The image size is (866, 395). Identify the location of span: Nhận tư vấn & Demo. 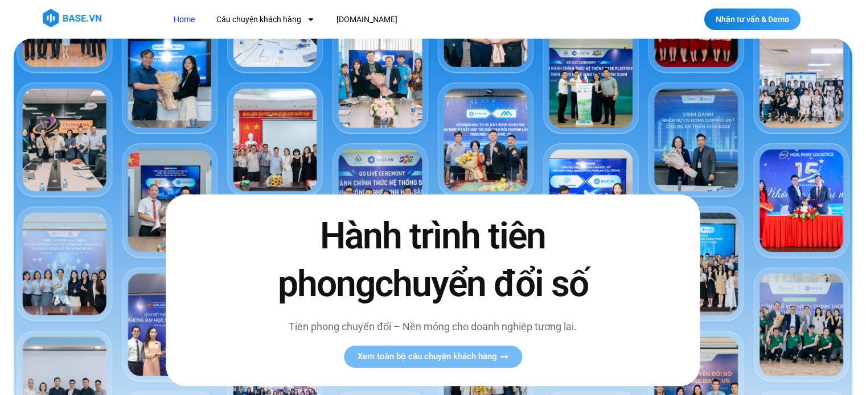
(752, 19).